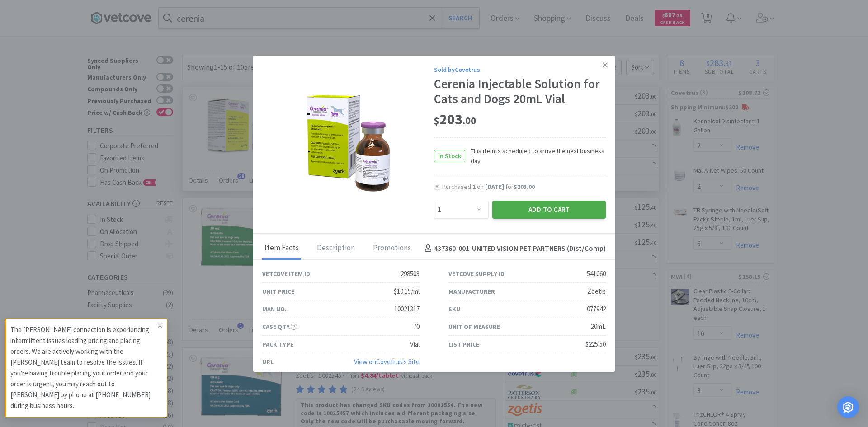 This screenshot has height=427, width=868. I want to click on div: Sold by Covetrus, so click(520, 70).